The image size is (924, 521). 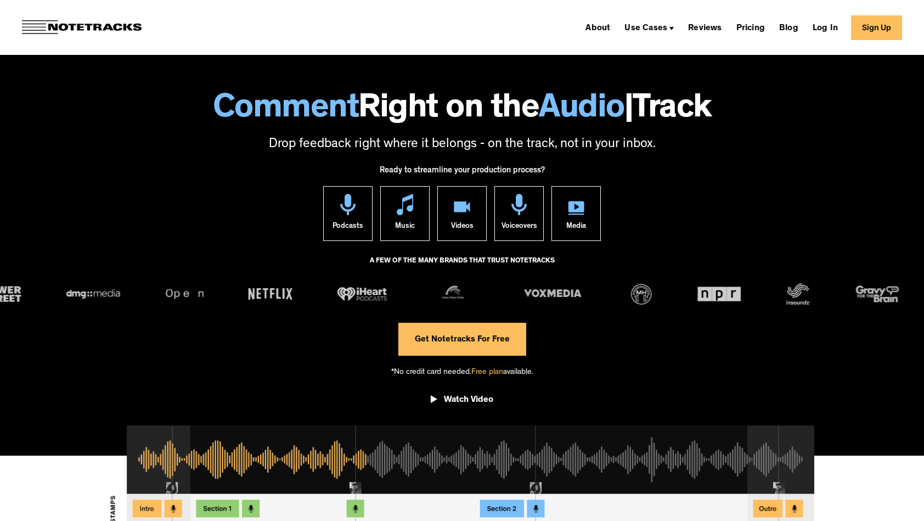 What do you see at coordinates (789, 27) in the screenshot?
I see `a: Blog` at bounding box center [789, 27].